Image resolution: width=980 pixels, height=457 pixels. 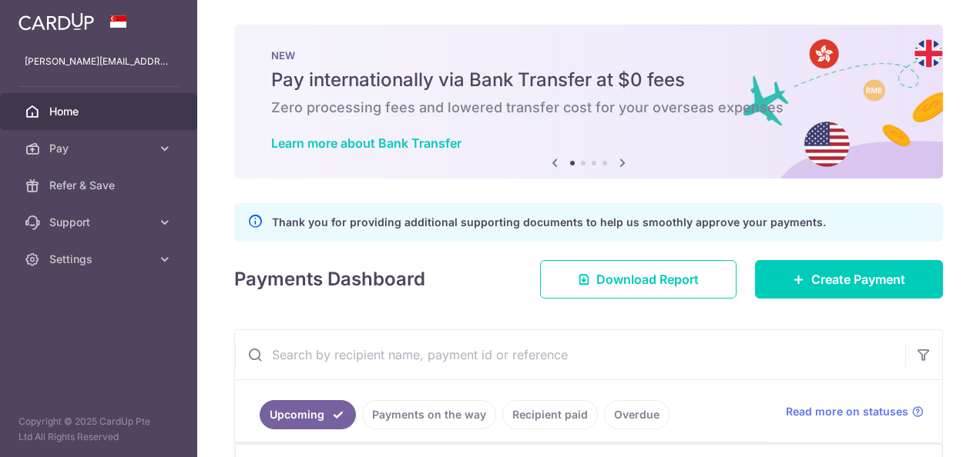 What do you see at coordinates (100, 259) in the screenshot?
I see `span: Settings` at bounding box center [100, 259].